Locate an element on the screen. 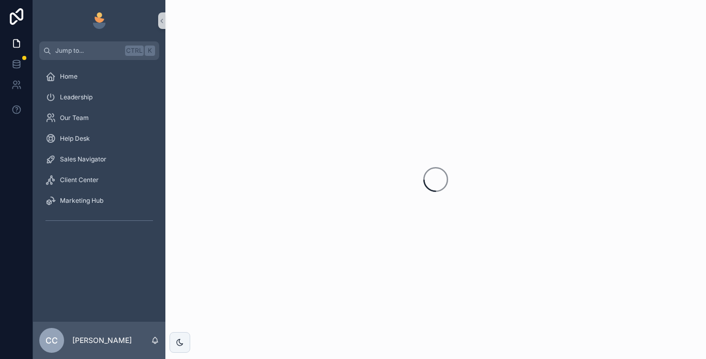 The width and height of the screenshot is (706, 359). span: Our Team is located at coordinates (74, 118).